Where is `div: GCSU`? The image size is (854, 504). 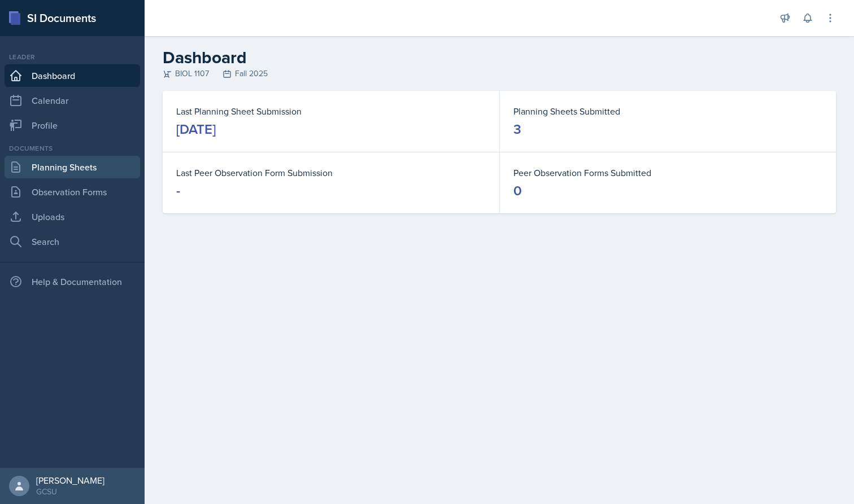 div: GCSU is located at coordinates (70, 492).